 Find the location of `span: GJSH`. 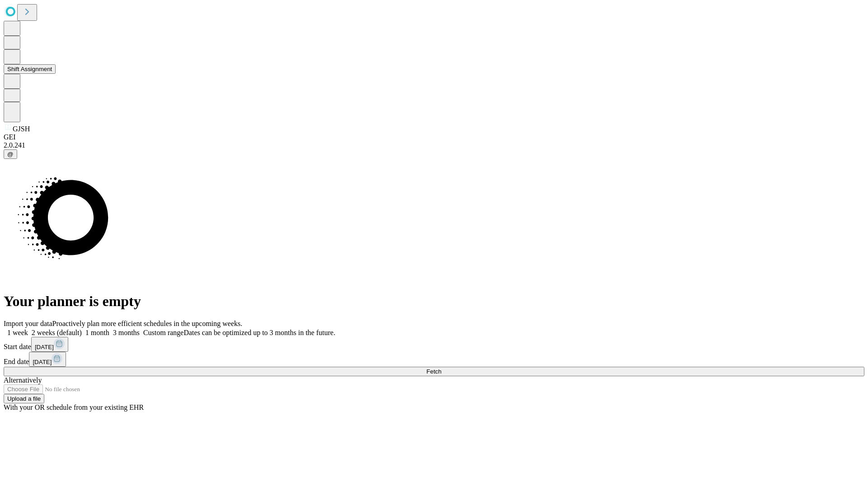

span: GJSH is located at coordinates (21, 129).